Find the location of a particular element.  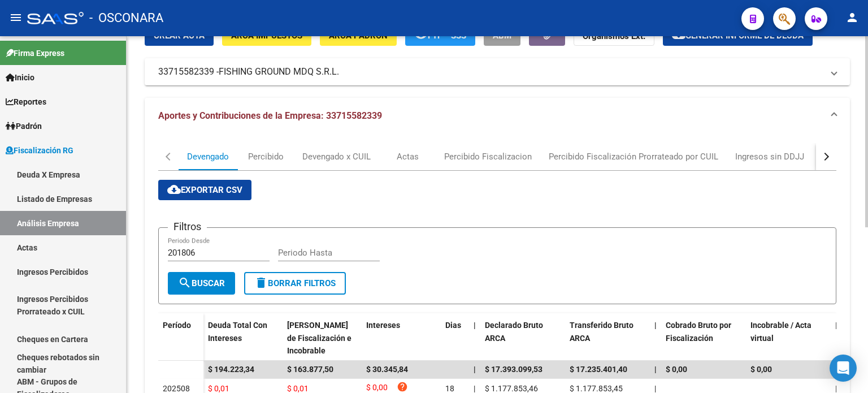

button: Buscar is located at coordinates (201, 283).